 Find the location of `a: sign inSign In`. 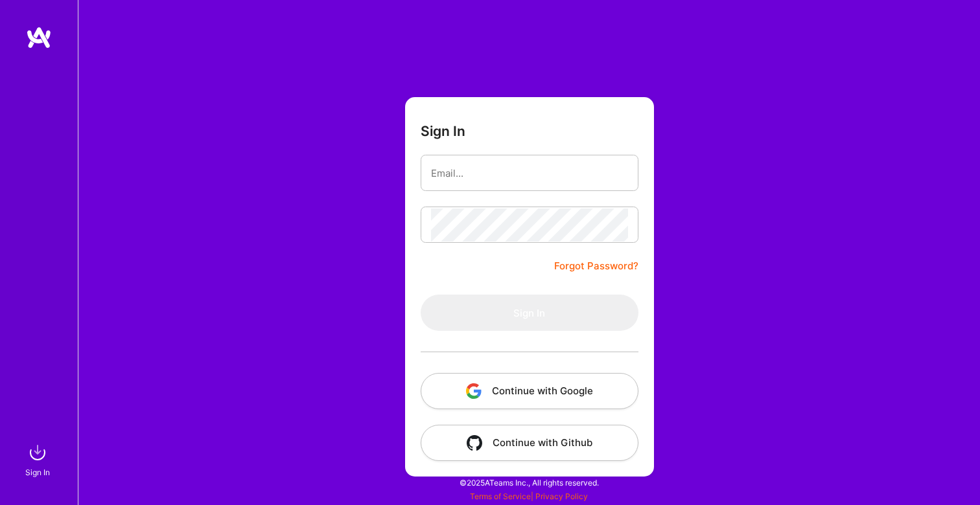

a: sign inSign In is located at coordinates (39, 459).